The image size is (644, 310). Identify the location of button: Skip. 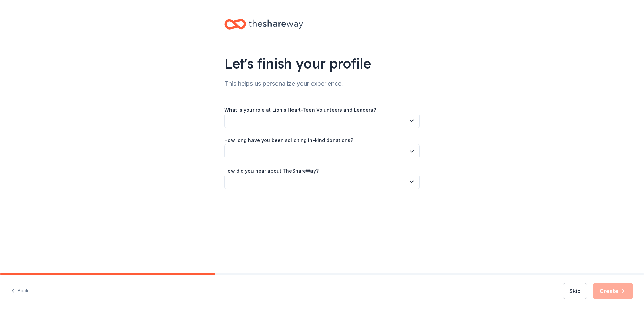
(575, 291).